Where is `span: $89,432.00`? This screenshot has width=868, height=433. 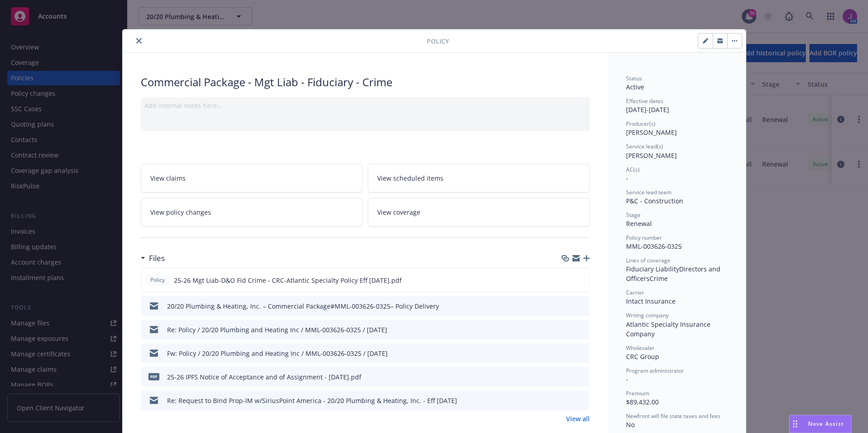
span: $89,432.00 is located at coordinates (642, 402).